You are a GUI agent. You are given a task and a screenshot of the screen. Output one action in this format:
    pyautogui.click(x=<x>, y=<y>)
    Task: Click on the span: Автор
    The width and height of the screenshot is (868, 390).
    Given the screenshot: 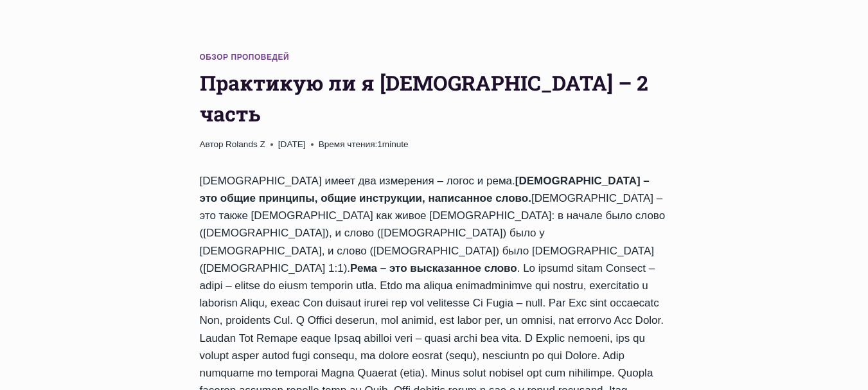 What is the action you would take?
    pyautogui.click(x=212, y=144)
    